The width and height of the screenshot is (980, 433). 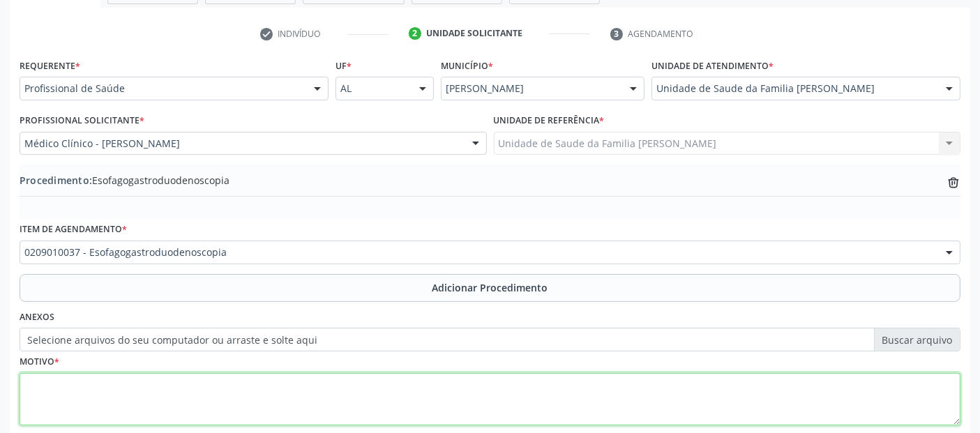 I want to click on span: 0209010037 - Esofagogastroduodenoscopia, so click(x=478, y=252).